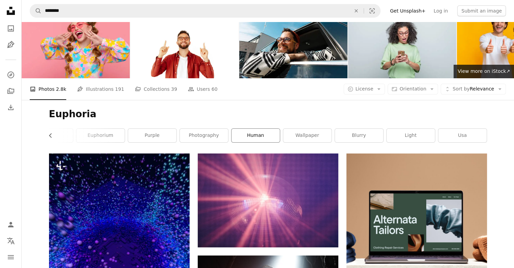 The width and height of the screenshot is (514, 268). Describe the element at coordinates (76, 42) in the screenshot. I see `img: Gen Z young woman with stylish hairstyle againt pink background` at that location.